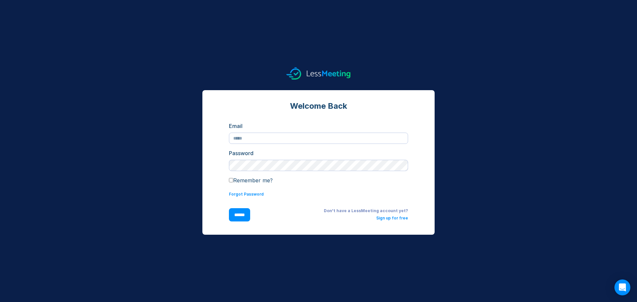  I want to click on input: Remember me?, so click(231, 180).